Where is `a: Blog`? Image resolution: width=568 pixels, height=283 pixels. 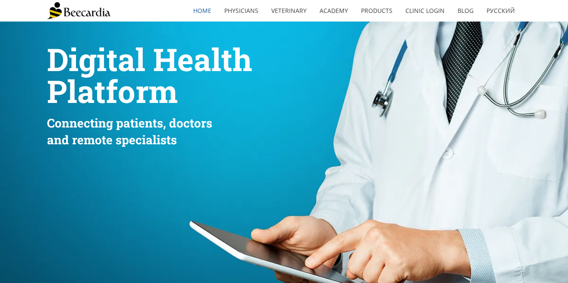 a: Blog is located at coordinates (465, 11).